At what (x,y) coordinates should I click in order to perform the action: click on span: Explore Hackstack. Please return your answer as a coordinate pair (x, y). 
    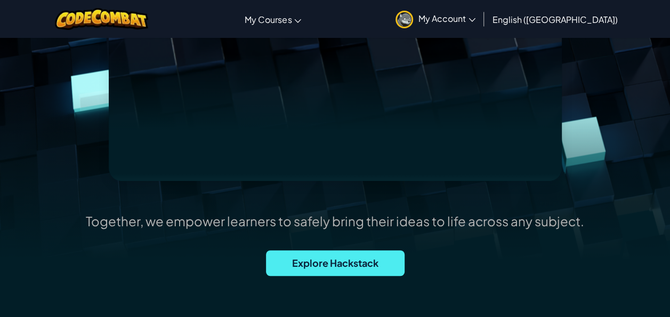
    Looking at the image, I should click on (335, 263).